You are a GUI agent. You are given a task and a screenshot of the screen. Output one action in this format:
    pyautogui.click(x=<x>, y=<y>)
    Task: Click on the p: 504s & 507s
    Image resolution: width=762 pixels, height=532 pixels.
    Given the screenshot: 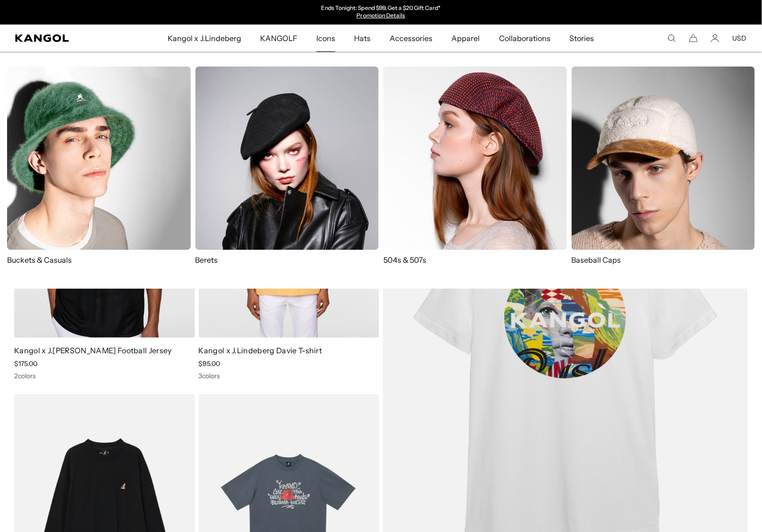 What is the action you would take?
    pyautogui.click(x=475, y=260)
    